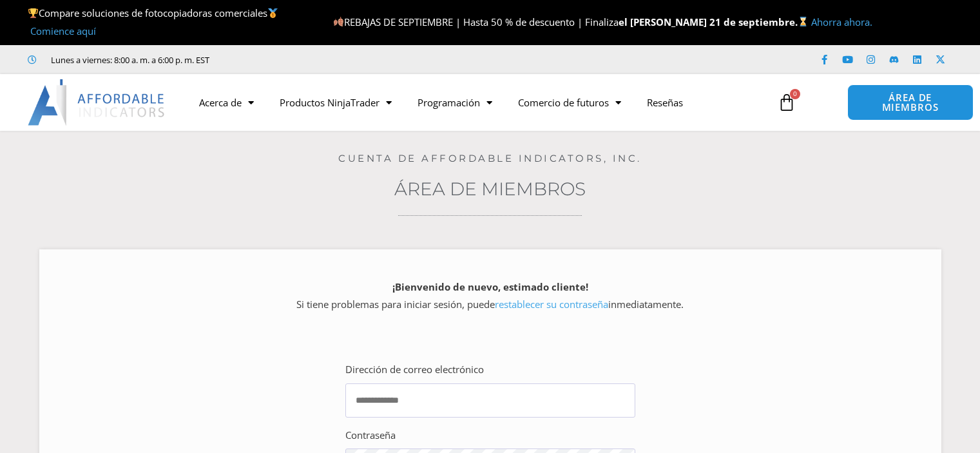 This screenshot has width=980, height=453. I want to click on a: Programación, so click(455, 103).